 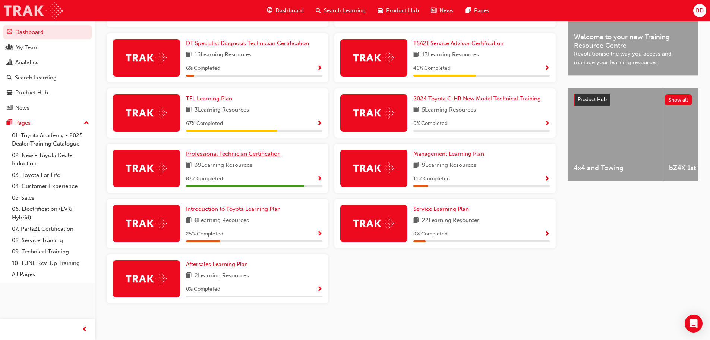 I want to click on a: car-iconProduct Hub, so click(x=398, y=10).